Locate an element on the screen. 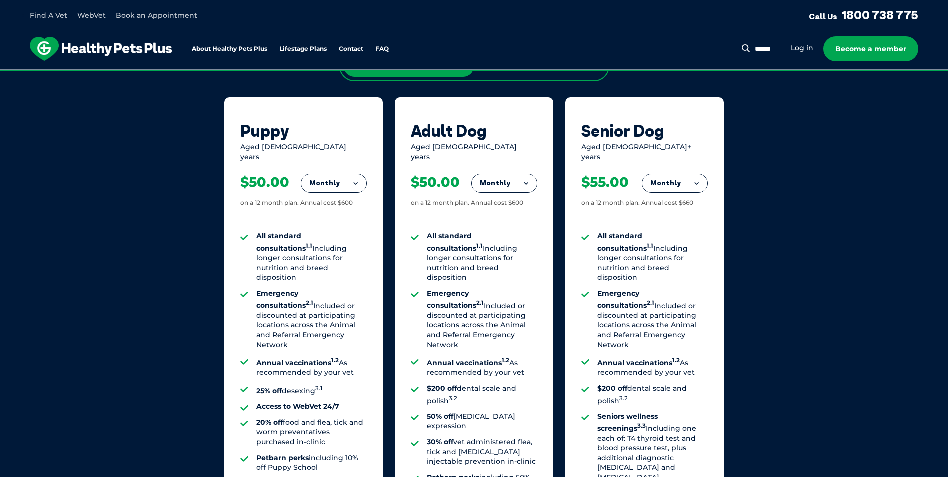  strong: Access to WebVet 24/7 is located at coordinates (298, 406).